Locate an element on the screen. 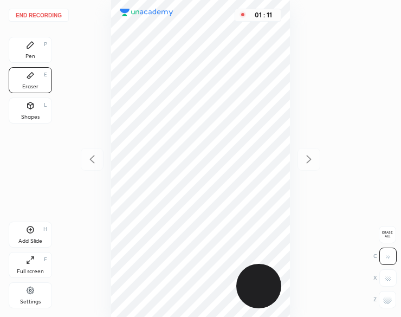 The width and height of the screenshot is (401, 317). button: End recording is located at coordinates (38, 15).